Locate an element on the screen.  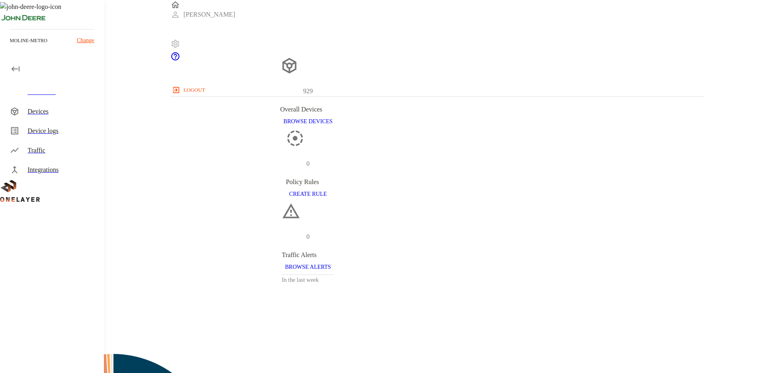
button: BROWSE ALERTS is located at coordinates (308, 267).